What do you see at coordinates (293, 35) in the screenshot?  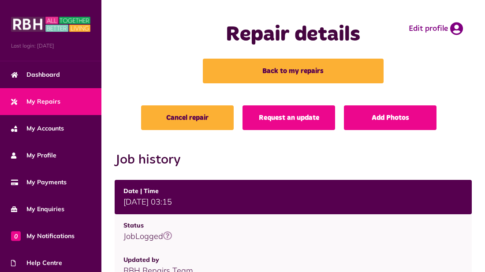 I see `h1: Repair details` at bounding box center [293, 35].